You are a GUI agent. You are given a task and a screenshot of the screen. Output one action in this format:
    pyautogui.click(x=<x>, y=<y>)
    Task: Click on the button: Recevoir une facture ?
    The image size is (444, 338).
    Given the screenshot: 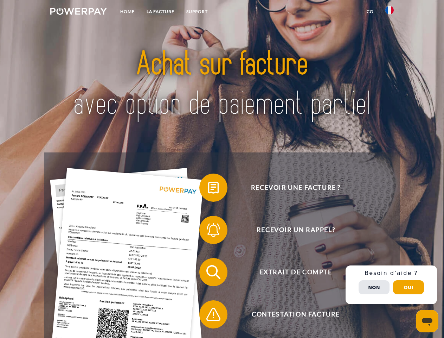 What is the action you would take?
    pyautogui.click(x=291, y=188)
    